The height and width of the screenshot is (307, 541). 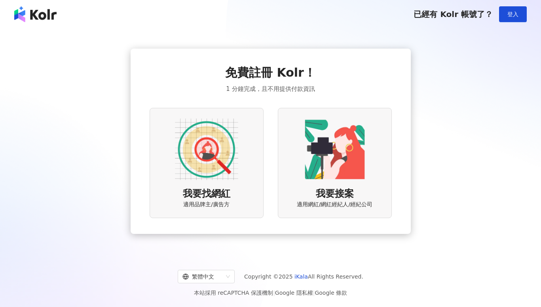 I want to click on a: Google 條款, so click(x=331, y=293).